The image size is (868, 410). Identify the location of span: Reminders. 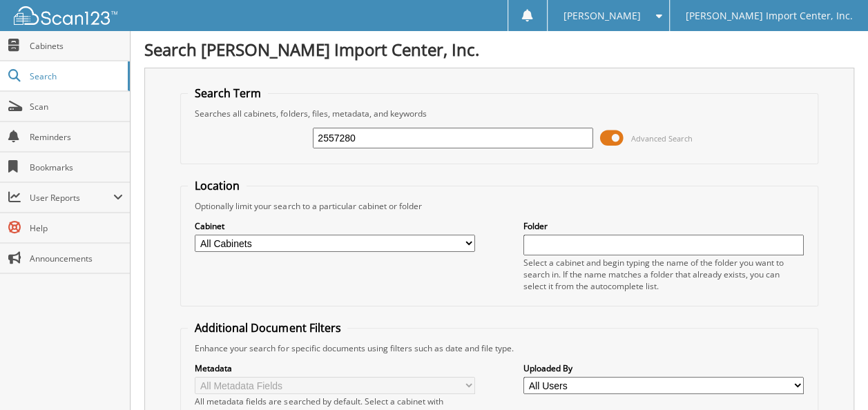
(76, 136).